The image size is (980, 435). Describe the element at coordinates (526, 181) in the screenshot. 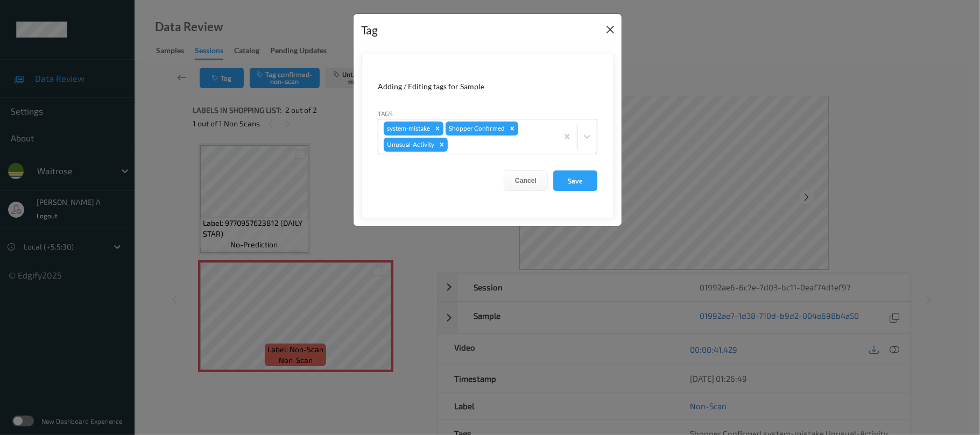

I see `button: Cancel` at that location.